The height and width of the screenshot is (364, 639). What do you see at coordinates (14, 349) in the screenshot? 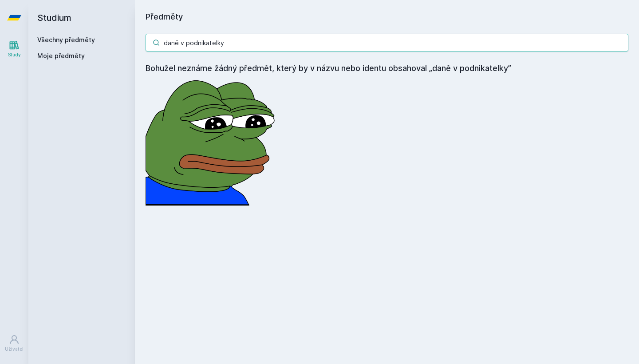
I see `div: Uživatel` at bounding box center [14, 349].